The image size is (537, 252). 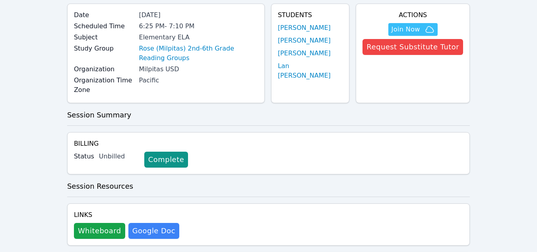 What do you see at coordinates (268, 144) in the screenshot?
I see `h4: Billing` at bounding box center [268, 144].